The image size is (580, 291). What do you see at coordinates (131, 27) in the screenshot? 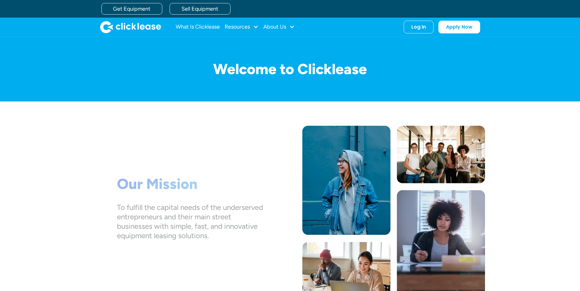
I see `a: home` at bounding box center [131, 27].